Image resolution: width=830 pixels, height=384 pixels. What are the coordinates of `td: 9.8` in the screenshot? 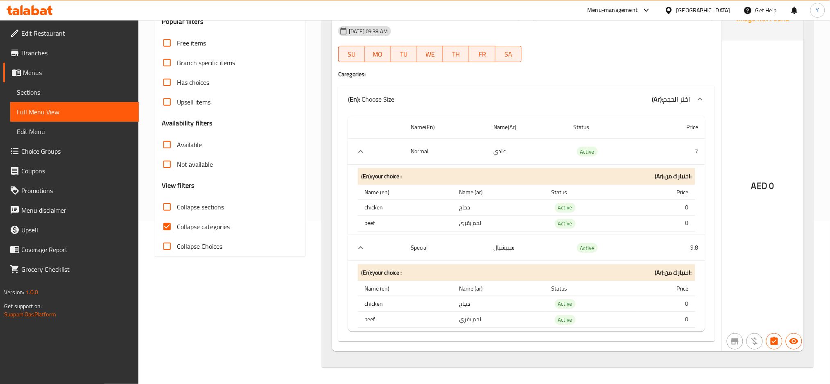 It's located at (677, 247).